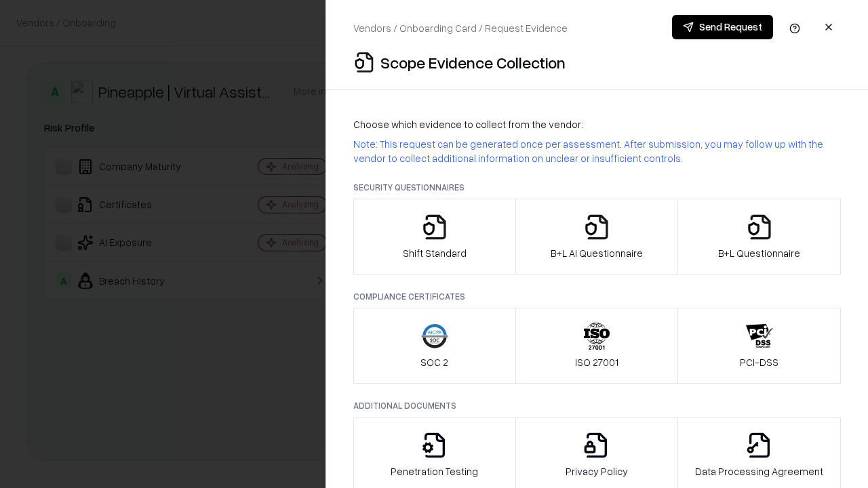 Image resolution: width=868 pixels, height=488 pixels. I want to click on button: SOC 2, so click(435, 345).